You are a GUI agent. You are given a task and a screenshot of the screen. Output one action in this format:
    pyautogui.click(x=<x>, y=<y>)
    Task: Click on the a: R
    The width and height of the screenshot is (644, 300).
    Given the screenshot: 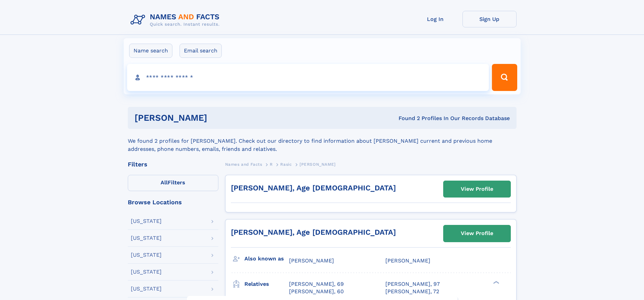 What is the action you would take?
    pyautogui.click(x=271, y=164)
    